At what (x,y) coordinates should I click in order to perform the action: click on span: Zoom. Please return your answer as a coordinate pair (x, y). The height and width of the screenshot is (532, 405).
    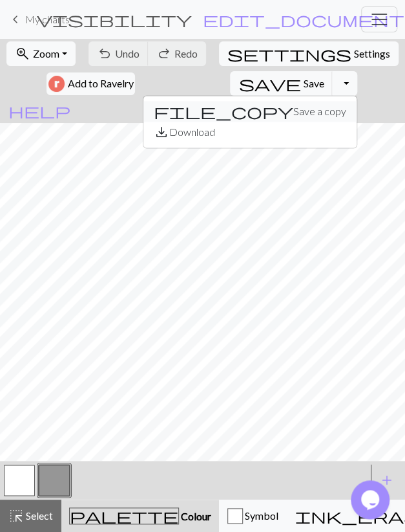
    Looking at the image, I should click on (46, 53).